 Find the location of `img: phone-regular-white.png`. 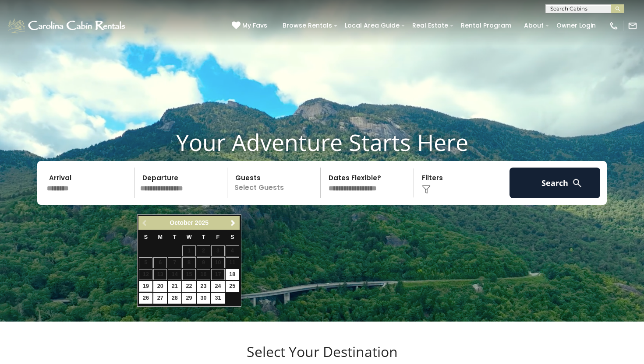

img: phone-regular-white.png is located at coordinates (614, 26).